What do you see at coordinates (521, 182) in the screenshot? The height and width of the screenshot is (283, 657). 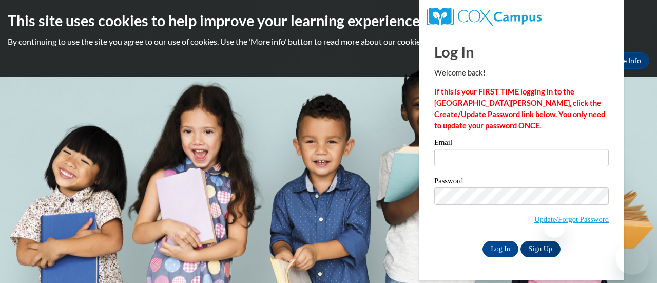 I see `label: Password` at bounding box center [521, 182].